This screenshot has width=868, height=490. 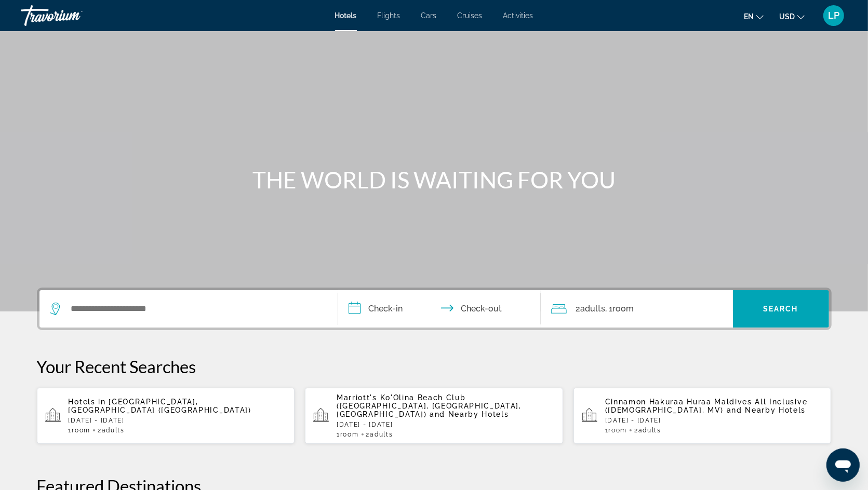 What do you see at coordinates (73, 15) in the screenshot?
I see `a: Travorium` at bounding box center [73, 15].